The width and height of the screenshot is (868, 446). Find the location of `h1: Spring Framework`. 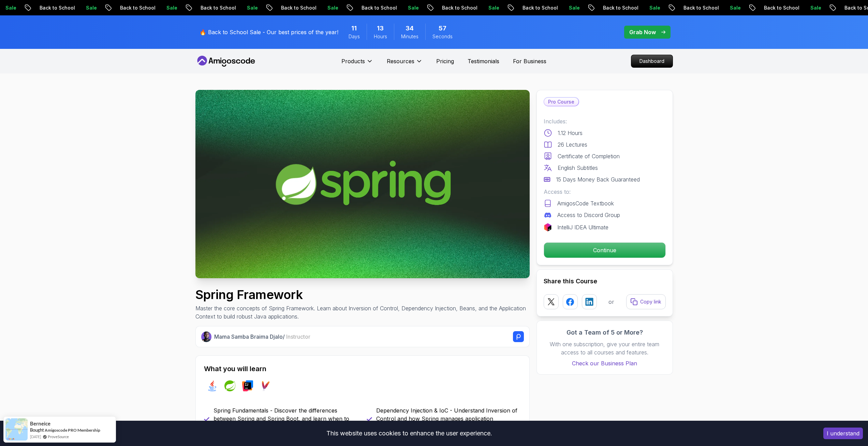

h1: Spring Framework is located at coordinates (363, 294).